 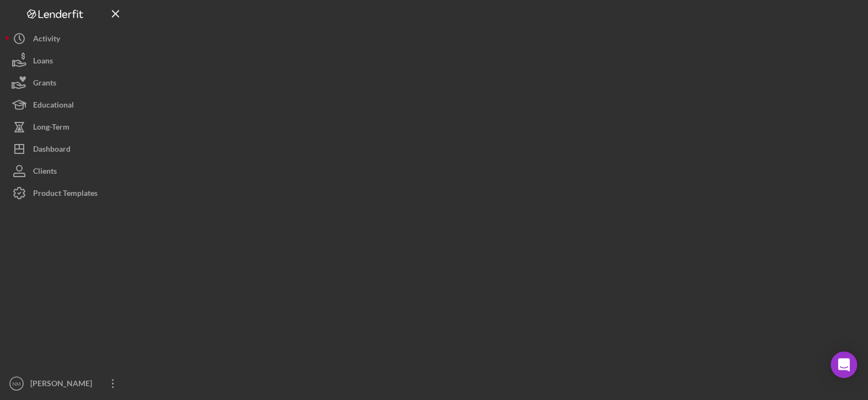 I want to click on div: Clients, so click(x=44, y=172).